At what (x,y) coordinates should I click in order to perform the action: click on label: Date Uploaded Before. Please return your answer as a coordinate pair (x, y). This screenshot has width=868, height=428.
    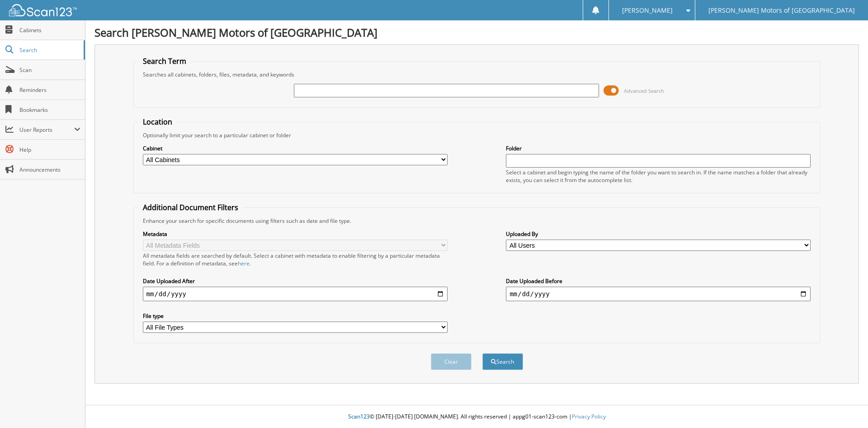
    Looking at the image, I should click on (658, 281).